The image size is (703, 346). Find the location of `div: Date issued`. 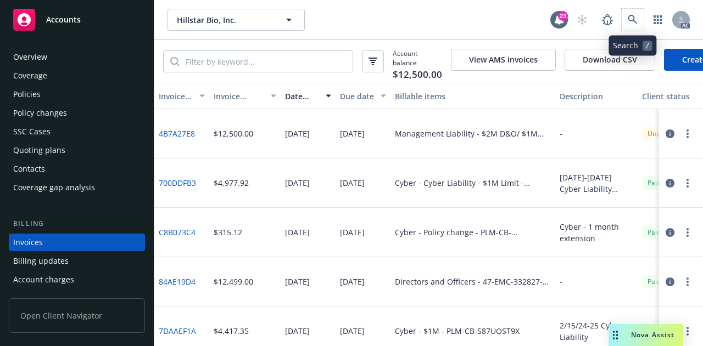

div: Date issued is located at coordinates (302, 96).